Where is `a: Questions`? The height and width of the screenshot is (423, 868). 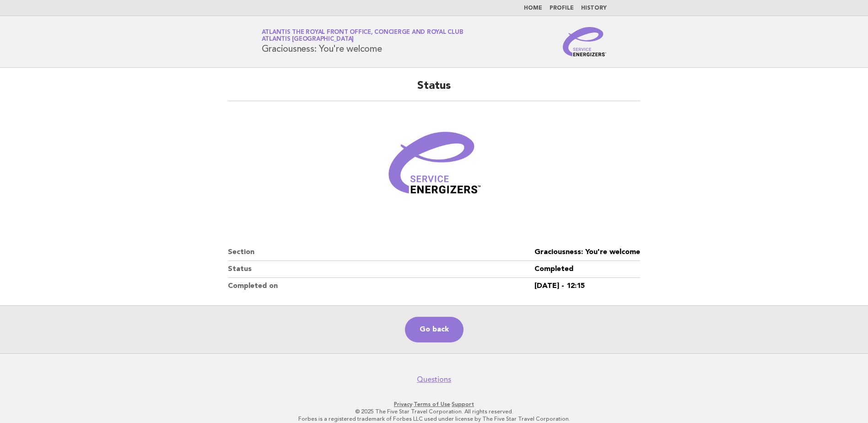 a: Questions is located at coordinates (434, 380).